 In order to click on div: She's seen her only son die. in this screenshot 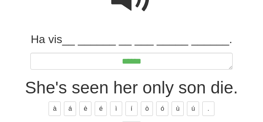, I will do `click(131, 88)`.